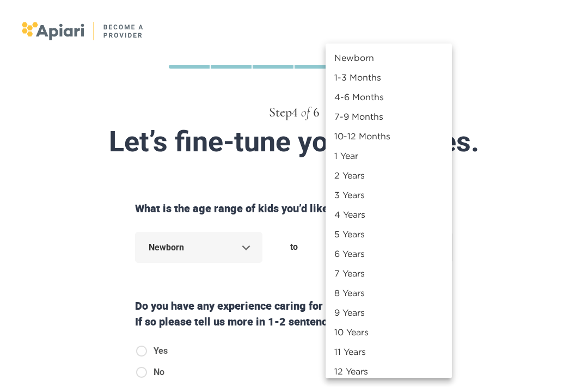 The height and width of the screenshot is (387, 588). Describe the element at coordinates (389, 117) in the screenshot. I see `li: 7-9 Months` at that location.